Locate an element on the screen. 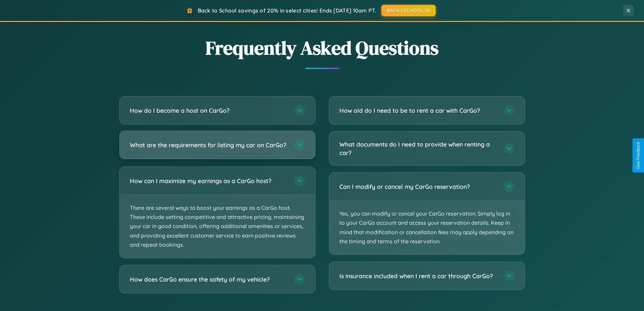 This screenshot has height=311, width=644. h3: How do I become a host on CarGo? is located at coordinates (209, 110).